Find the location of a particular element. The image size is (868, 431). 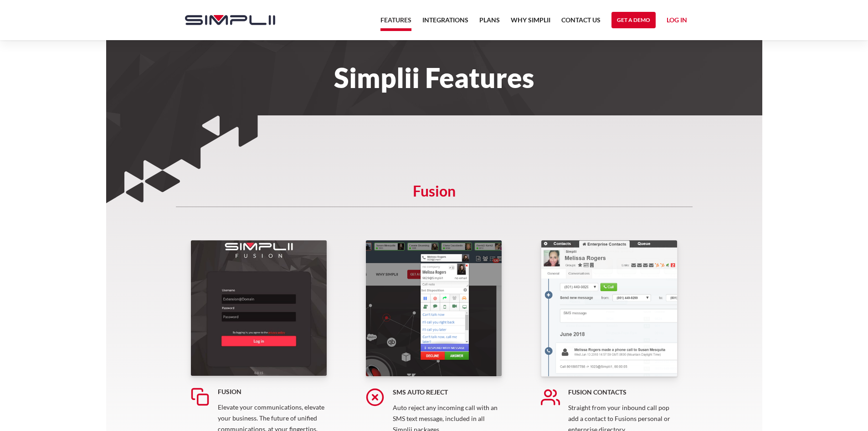

a: Contact US is located at coordinates (581, 23).